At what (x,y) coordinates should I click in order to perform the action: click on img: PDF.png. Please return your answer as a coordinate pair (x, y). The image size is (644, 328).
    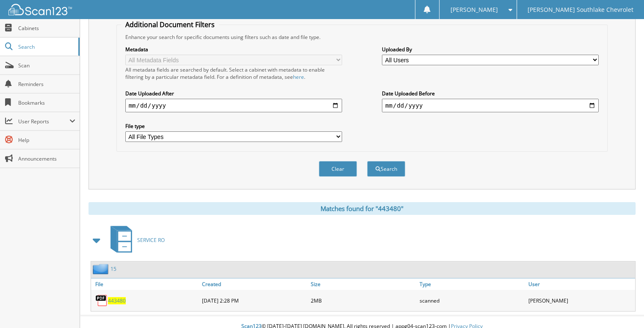
    Looking at the image, I should click on (102, 300).